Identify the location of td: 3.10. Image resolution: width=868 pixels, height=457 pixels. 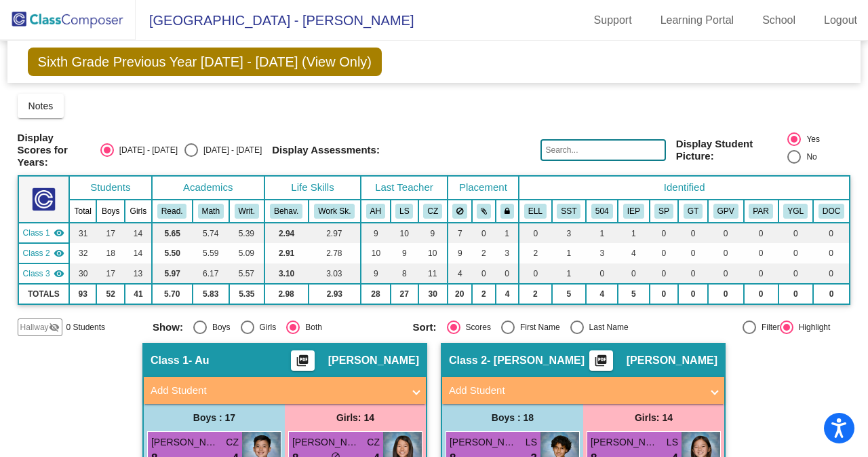
(286, 273).